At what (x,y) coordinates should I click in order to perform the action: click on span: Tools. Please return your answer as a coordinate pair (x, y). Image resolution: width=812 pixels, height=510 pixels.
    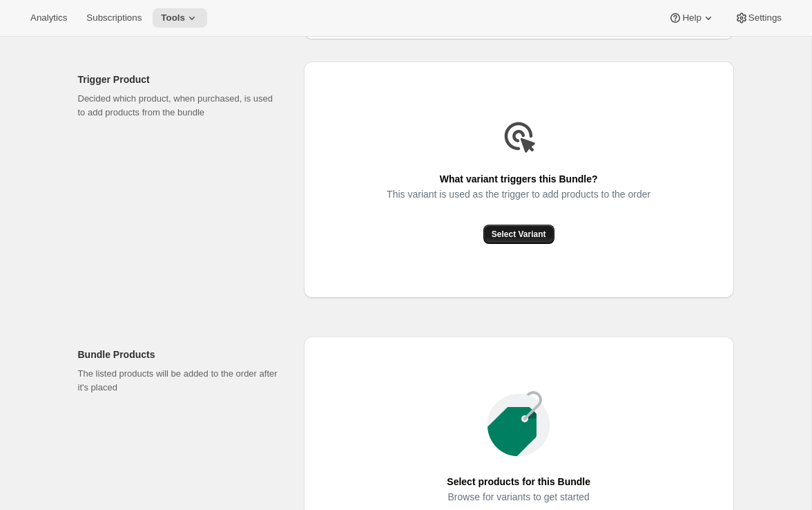
    Looking at the image, I should click on (172, 18).